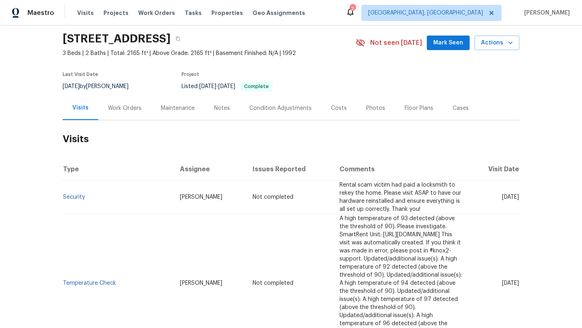 This screenshot has height=328, width=582. I want to click on button: Mark Seen, so click(449, 43).